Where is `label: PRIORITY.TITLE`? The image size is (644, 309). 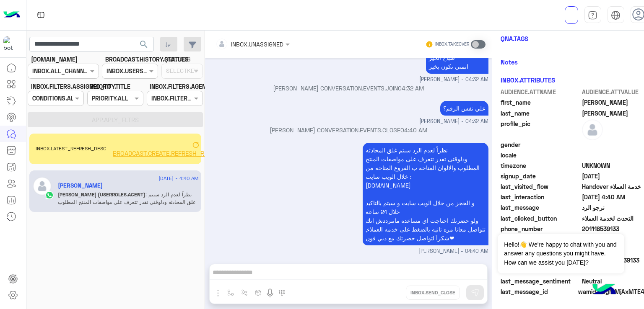
label: PRIORITY.TITLE is located at coordinates (110, 86).